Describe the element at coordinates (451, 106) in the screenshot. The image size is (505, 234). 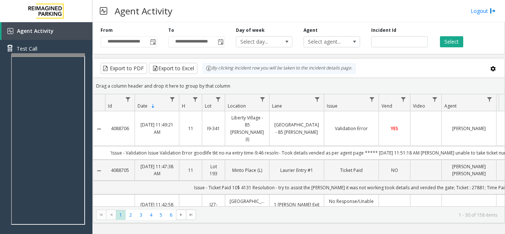
I see `span: Agent` at that location.